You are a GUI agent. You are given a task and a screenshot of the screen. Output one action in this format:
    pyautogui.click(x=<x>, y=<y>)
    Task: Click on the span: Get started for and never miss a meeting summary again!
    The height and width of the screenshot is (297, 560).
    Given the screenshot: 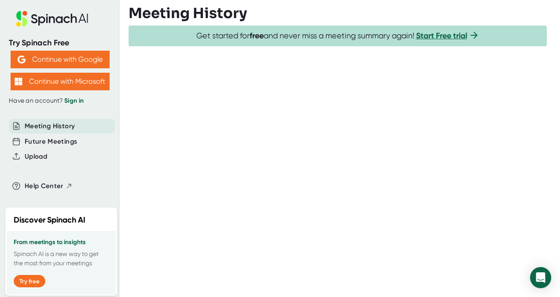 What is the action you would take?
    pyautogui.click(x=337, y=36)
    